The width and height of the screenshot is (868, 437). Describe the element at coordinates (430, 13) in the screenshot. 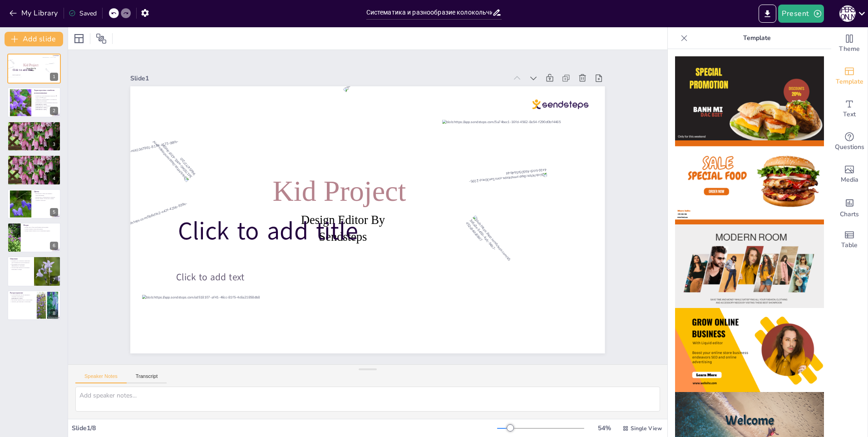

I see `input: Insert title` at that location.